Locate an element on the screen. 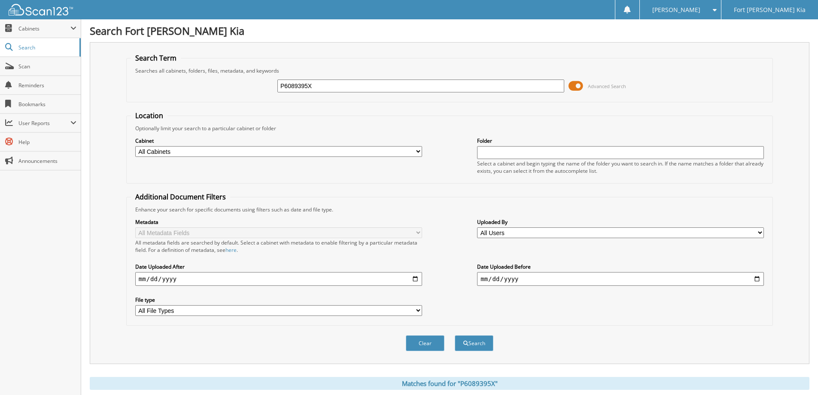  legend: Search Term is located at coordinates (156, 58).